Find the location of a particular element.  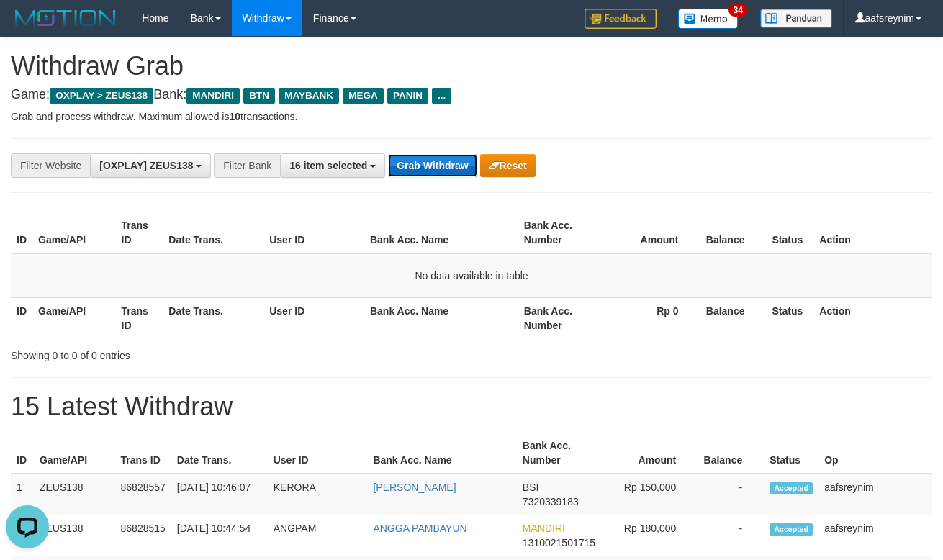

td: Rp 150,000 is located at coordinates (649, 494).